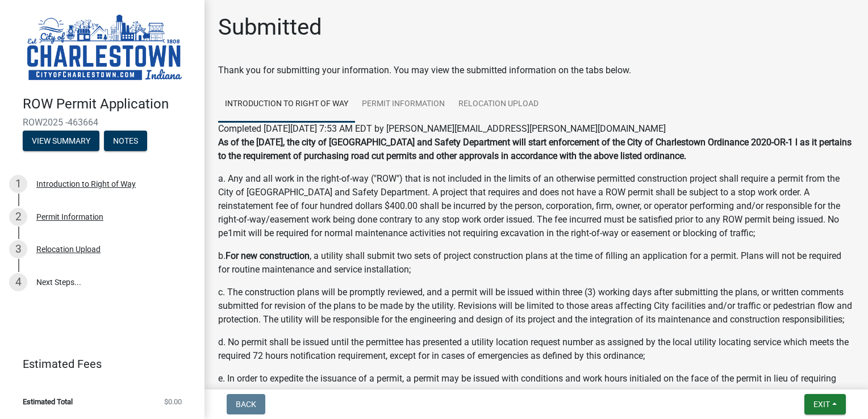  Describe the element at coordinates (536, 349) in the screenshot. I see `p: d. No permit shall be issued until the permittee has presented a utility location request number ...` at that location.